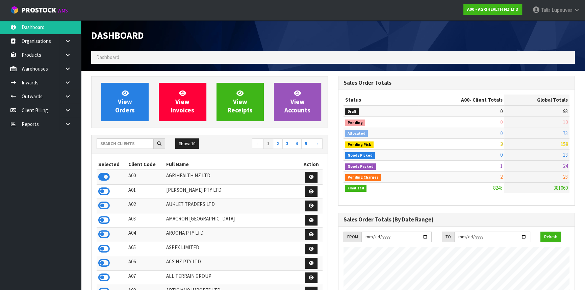  Describe the element at coordinates (125, 102) in the screenshot. I see `span: View Orders` at that location.